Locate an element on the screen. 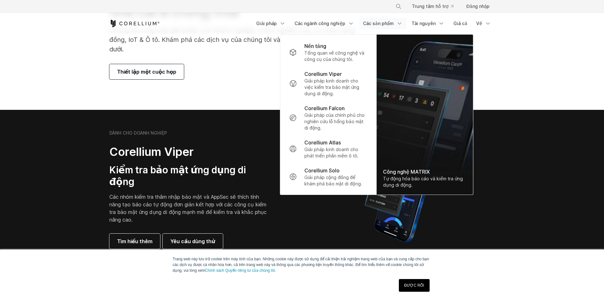  font: Giải pháp is located at coordinates (267, 23).